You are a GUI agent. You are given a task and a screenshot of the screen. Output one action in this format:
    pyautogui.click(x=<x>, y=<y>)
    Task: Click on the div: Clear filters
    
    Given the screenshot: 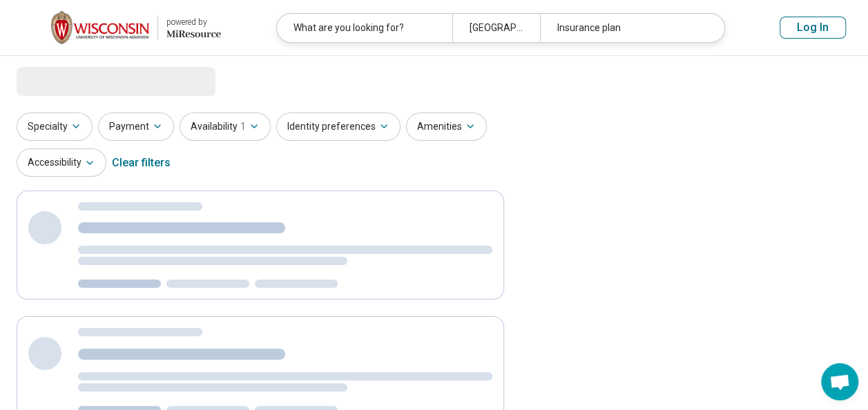 What is the action you would take?
    pyautogui.click(x=141, y=163)
    